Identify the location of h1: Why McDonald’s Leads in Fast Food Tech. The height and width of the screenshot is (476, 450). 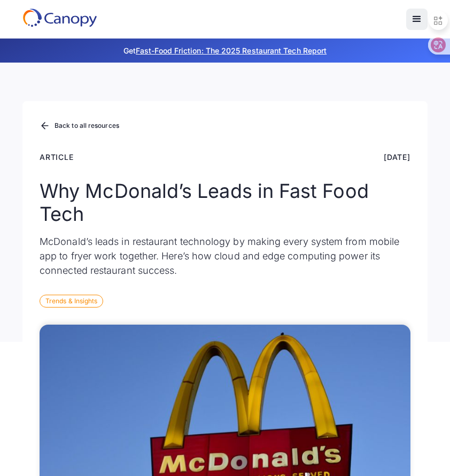
(225, 203).